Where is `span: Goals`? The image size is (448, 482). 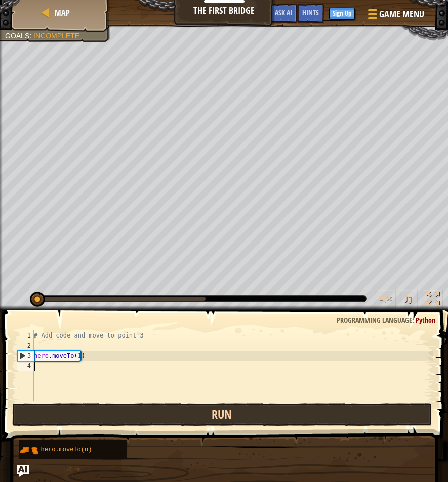
span: Goals is located at coordinates (18, 36).